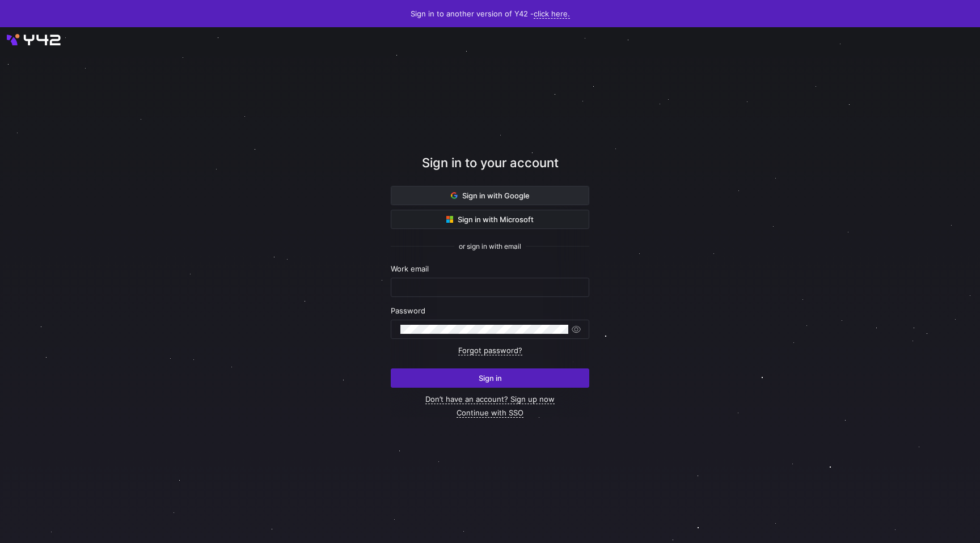 This screenshot has width=980, height=543. I want to click on span: Work email, so click(409, 269).